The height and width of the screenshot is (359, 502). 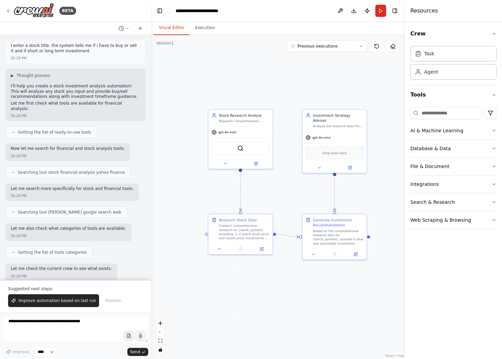 I want to click on div: Crew, so click(x=454, y=64).